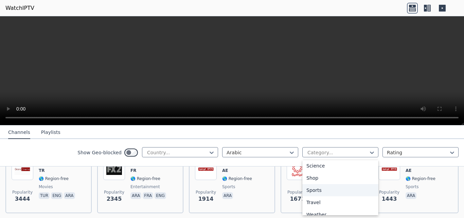 The height and width of the screenshot is (218, 464). What do you see at coordinates (51, 133) in the screenshot?
I see `button: Playlists` at bounding box center [51, 133].